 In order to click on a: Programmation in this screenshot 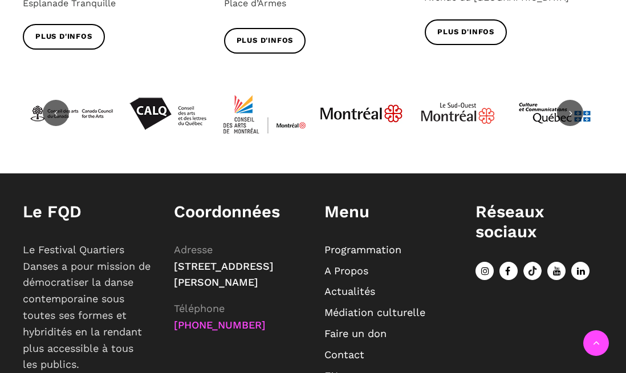, I will do `click(362, 249)`.